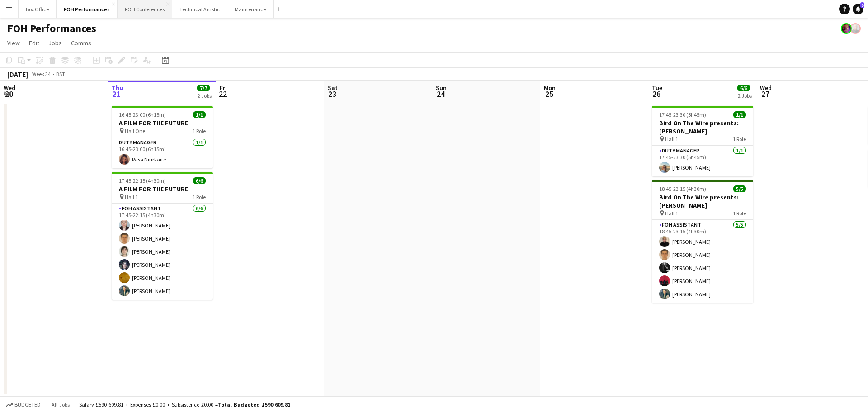 This screenshot has height=412, width=868. Describe the element at coordinates (184, 404) in the screenshot. I see `div: Salary £590 609.81 + Expenses £0.00 + Subsistence £0.00 =` at that location.